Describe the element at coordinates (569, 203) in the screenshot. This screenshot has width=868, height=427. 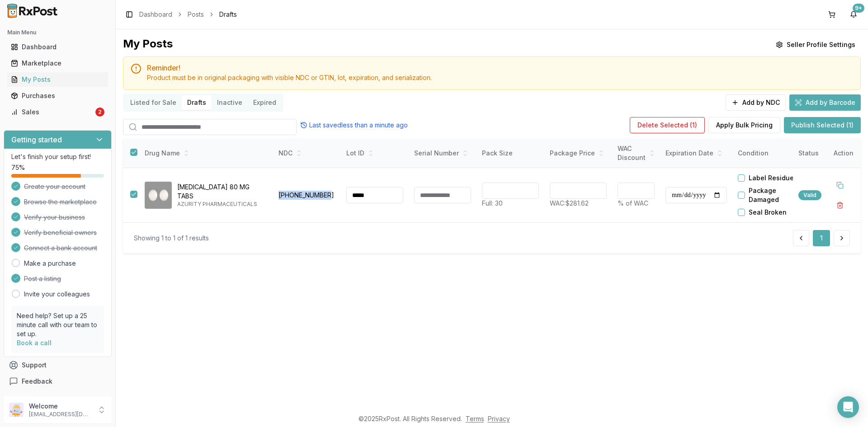
I see `span: WAC: $281.62` at that location.